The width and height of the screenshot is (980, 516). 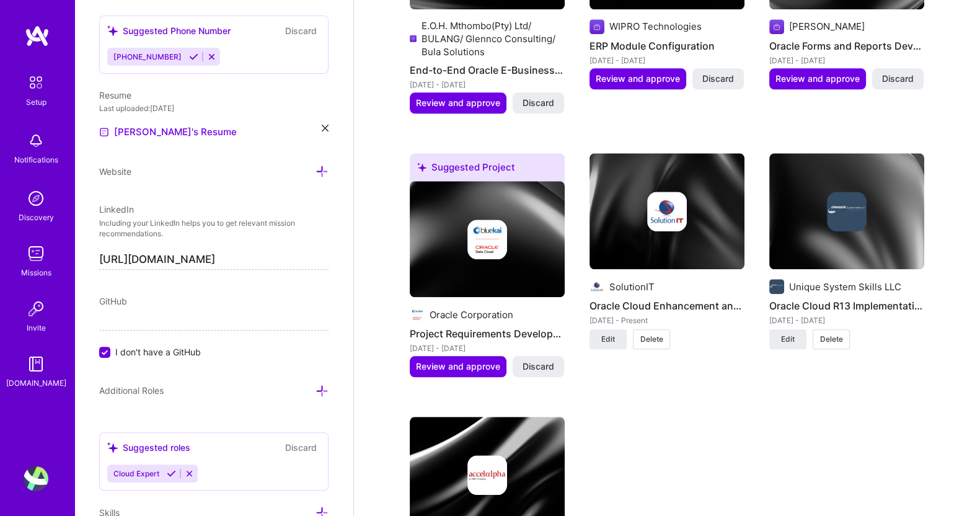 I want to click on img: Resume, so click(x=104, y=132).